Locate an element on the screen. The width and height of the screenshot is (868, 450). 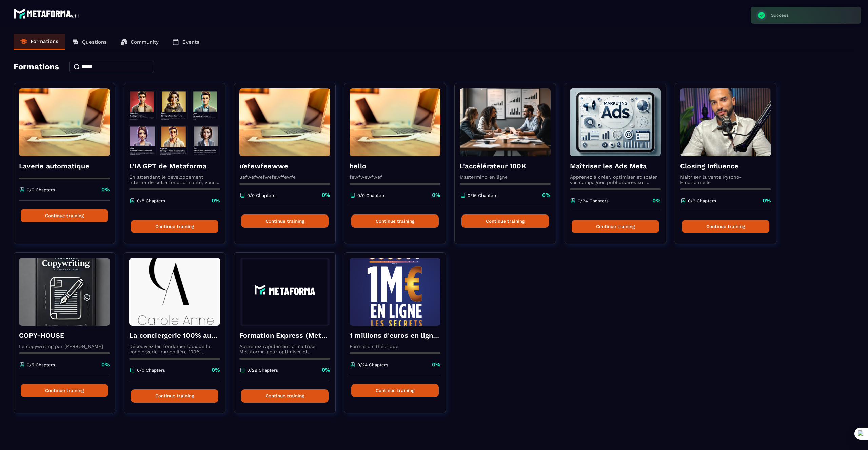
p: 0/16 Chapters is located at coordinates (482, 195).